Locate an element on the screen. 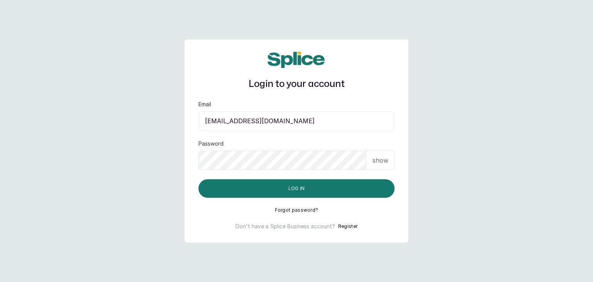 Image resolution: width=593 pixels, height=282 pixels. button: Log in is located at coordinates (297, 189).